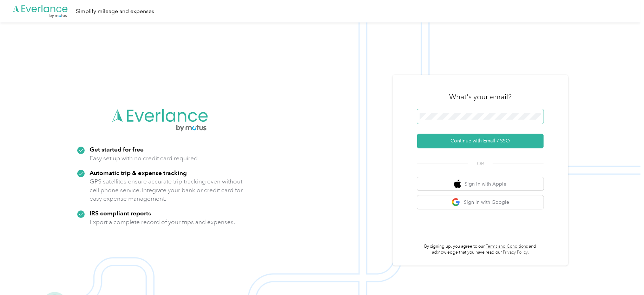  Describe the element at coordinates (144, 158) in the screenshot. I see `p: Easy set up with no credit card required` at that location.